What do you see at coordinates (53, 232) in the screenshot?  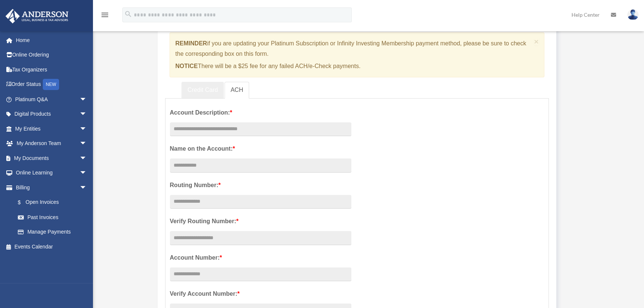 I see `a: Manage Payments` at bounding box center [53, 232].